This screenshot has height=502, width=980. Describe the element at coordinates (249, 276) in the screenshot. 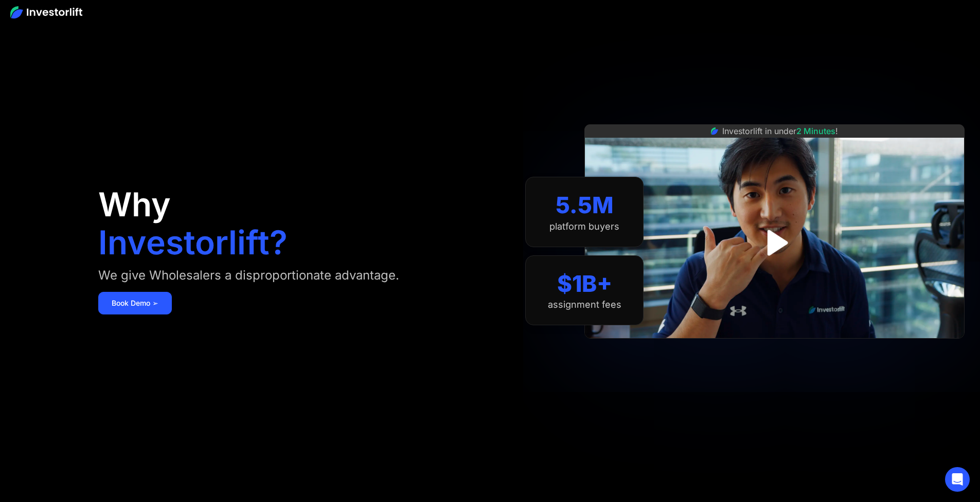

I see `div: We give Wholesalers a disproportionate advantage.` at that location.